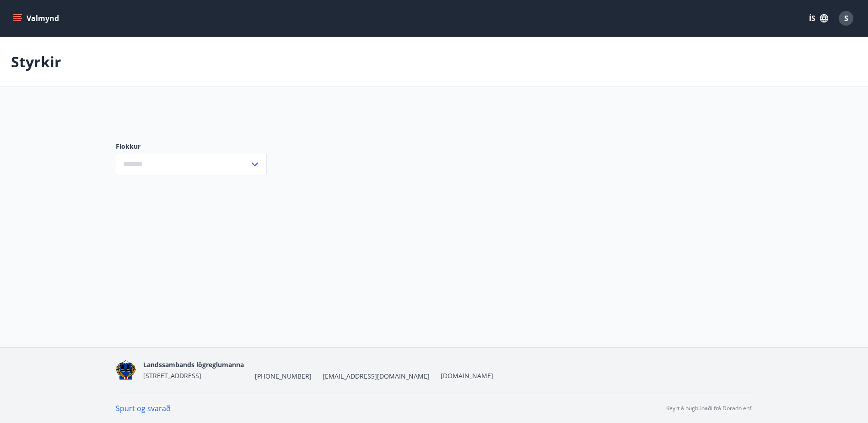  What do you see at coordinates (819, 18) in the screenshot?
I see `button: ÍS` at bounding box center [819, 18].